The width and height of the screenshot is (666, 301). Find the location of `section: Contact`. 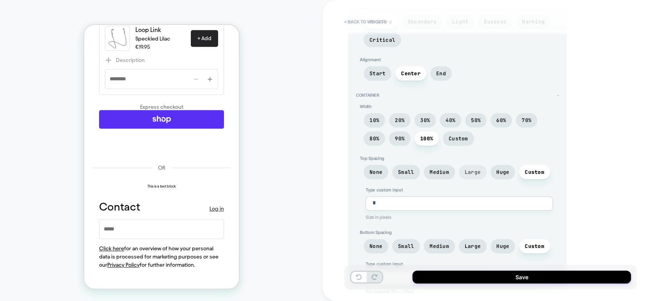

section: Contact is located at coordinates (77, 207).